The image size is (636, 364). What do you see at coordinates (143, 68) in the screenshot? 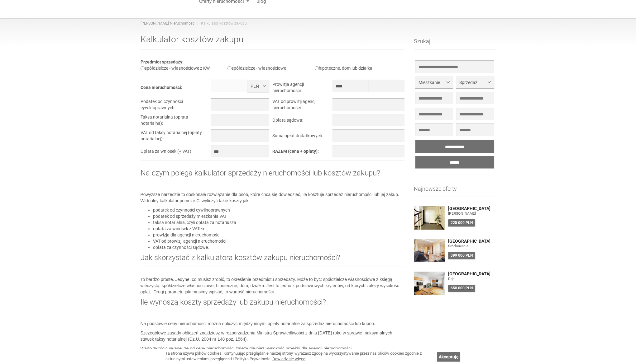
I see `input: spółdzielcze - własnościowe z KW` at bounding box center [143, 68].